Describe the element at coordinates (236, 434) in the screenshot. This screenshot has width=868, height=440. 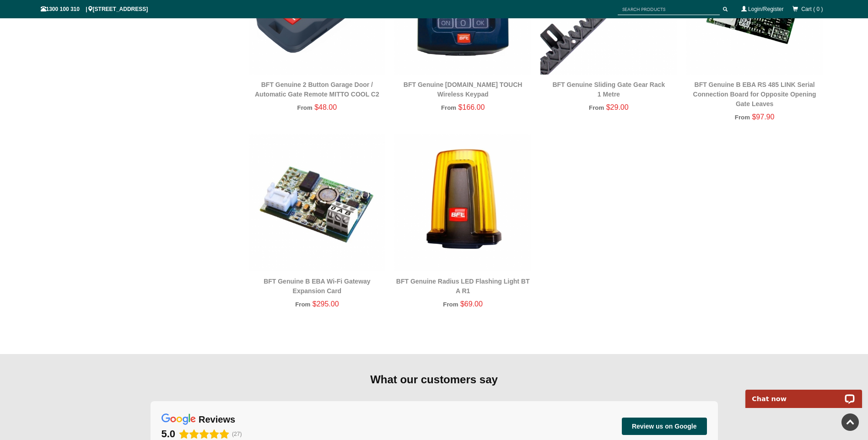
I see `span: (27)` at that location.